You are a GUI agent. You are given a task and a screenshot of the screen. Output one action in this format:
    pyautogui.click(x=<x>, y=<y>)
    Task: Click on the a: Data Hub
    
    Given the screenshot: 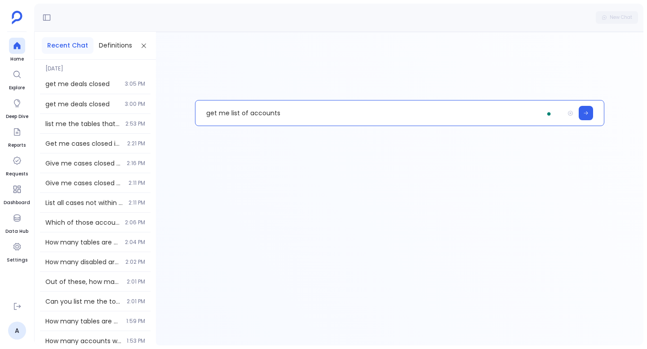 What is the action you would take?
    pyautogui.click(x=17, y=223)
    